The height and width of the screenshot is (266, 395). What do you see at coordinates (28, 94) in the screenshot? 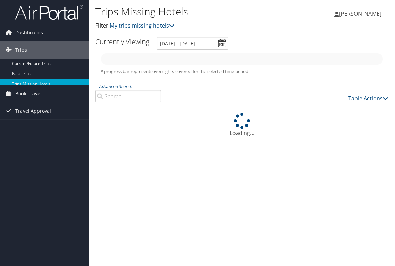
I see `span: Book Travel` at bounding box center [28, 94].